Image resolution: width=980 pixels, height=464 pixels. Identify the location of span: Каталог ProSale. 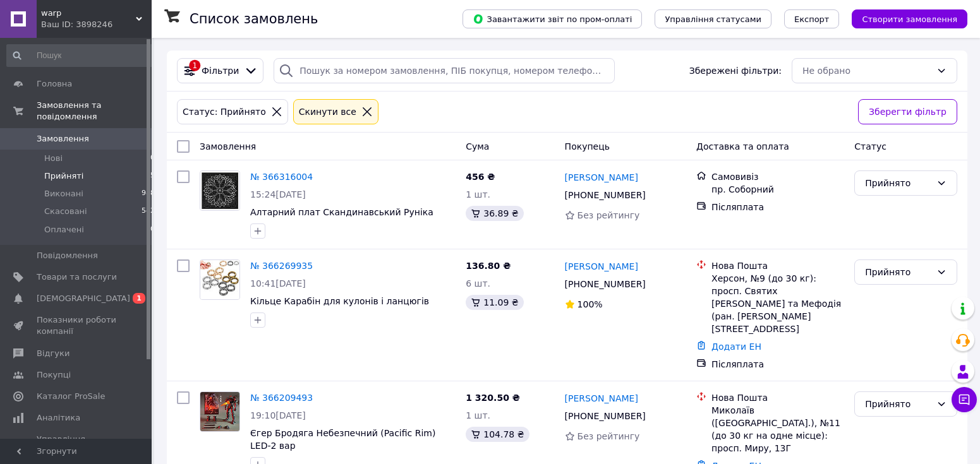
(71, 397).